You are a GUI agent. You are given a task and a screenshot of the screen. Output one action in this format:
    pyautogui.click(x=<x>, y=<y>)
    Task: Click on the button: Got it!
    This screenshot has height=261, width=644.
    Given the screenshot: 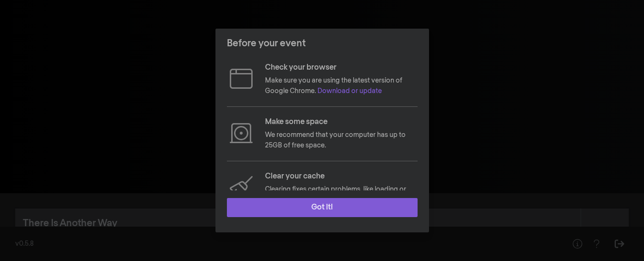 What is the action you would take?
    pyautogui.click(x=322, y=208)
    